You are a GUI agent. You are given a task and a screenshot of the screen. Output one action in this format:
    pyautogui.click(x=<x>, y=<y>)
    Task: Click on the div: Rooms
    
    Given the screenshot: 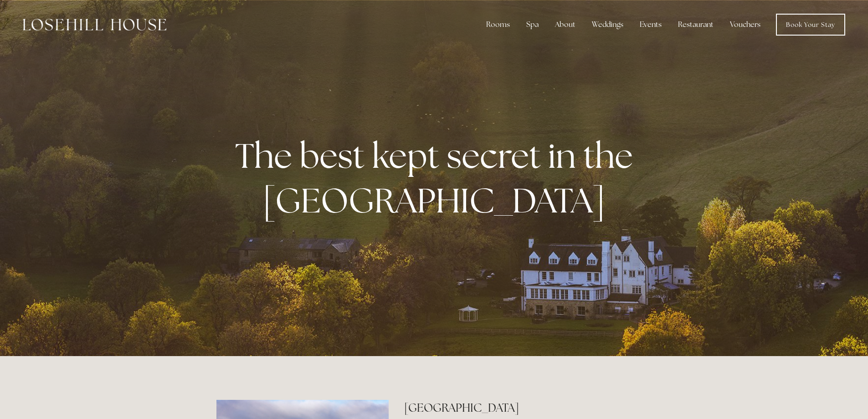 What is the action you would take?
    pyautogui.click(x=498, y=25)
    